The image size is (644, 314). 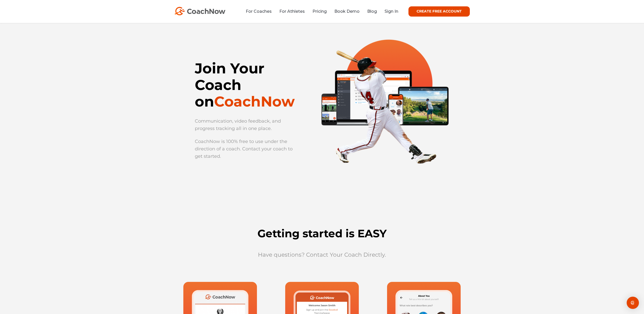 What do you see at coordinates (322, 234) in the screenshot?
I see `h2: Getting started is EASY` at bounding box center [322, 234].